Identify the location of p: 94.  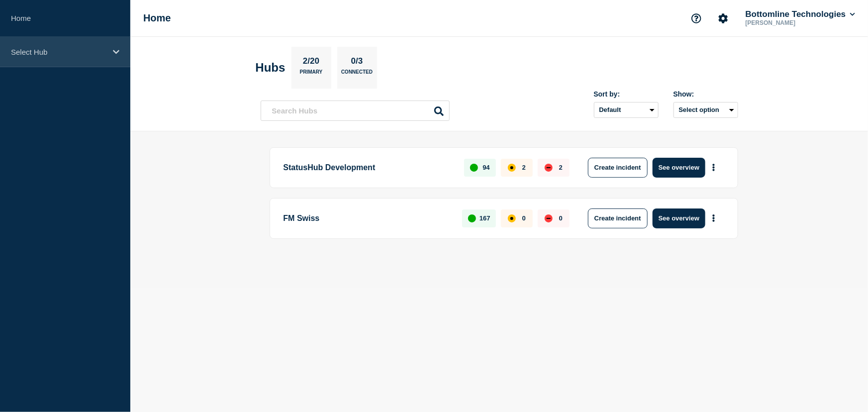
(486, 167).